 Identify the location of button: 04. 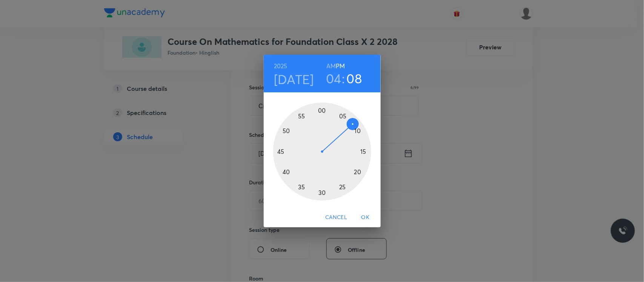
(333, 79).